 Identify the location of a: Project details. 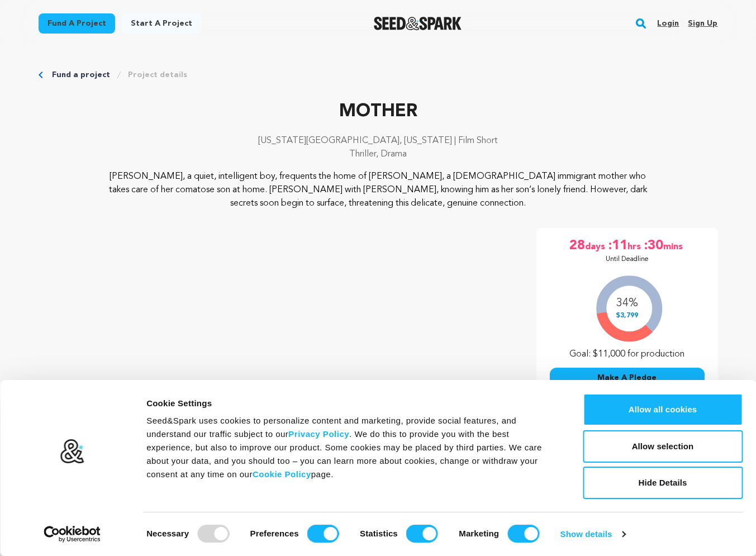
(157, 75).